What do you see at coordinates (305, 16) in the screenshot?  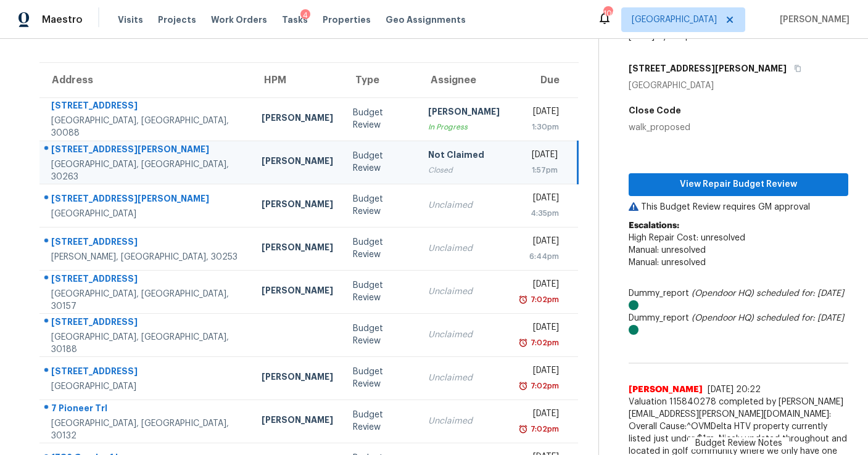 I see `div: 4` at bounding box center [305, 16].